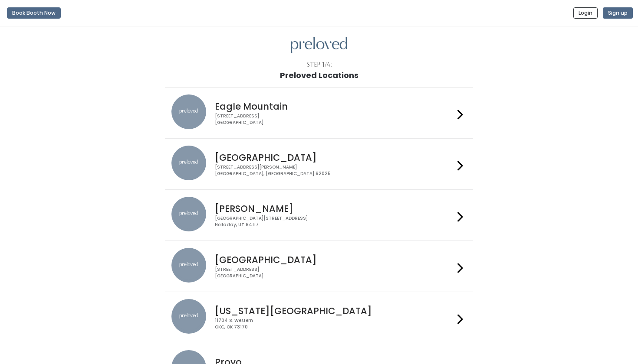 The width and height of the screenshot is (638, 364). I want to click on div: Step 1/4:, so click(319, 64).